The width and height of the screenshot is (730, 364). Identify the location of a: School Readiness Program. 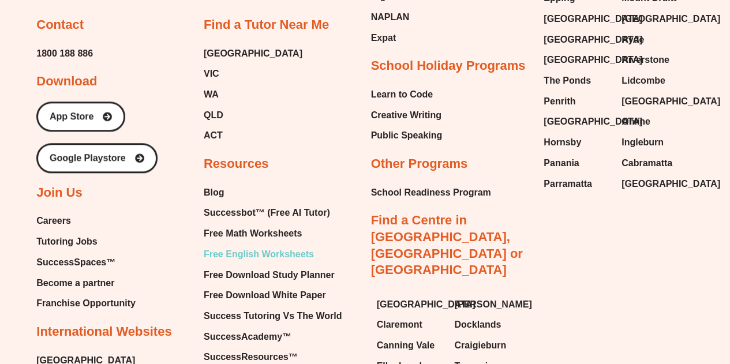
(431, 193).